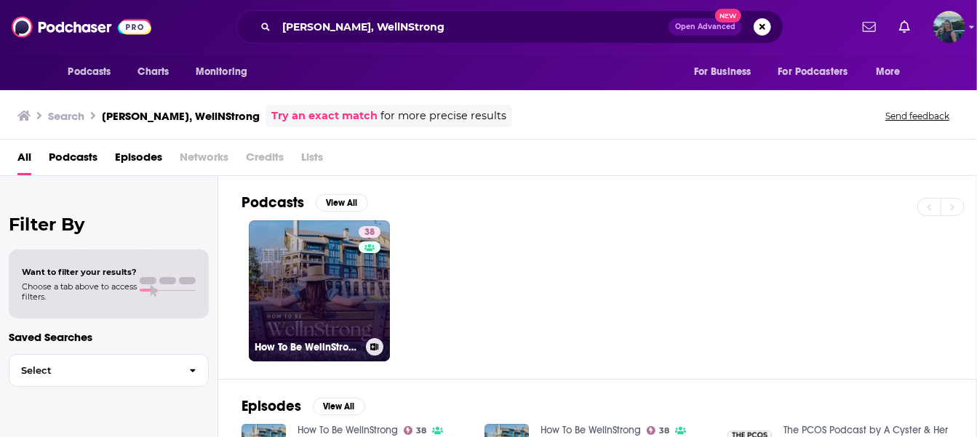 This screenshot has width=977, height=437. Describe the element at coordinates (221, 72) in the screenshot. I see `span: Monitoring` at that location.